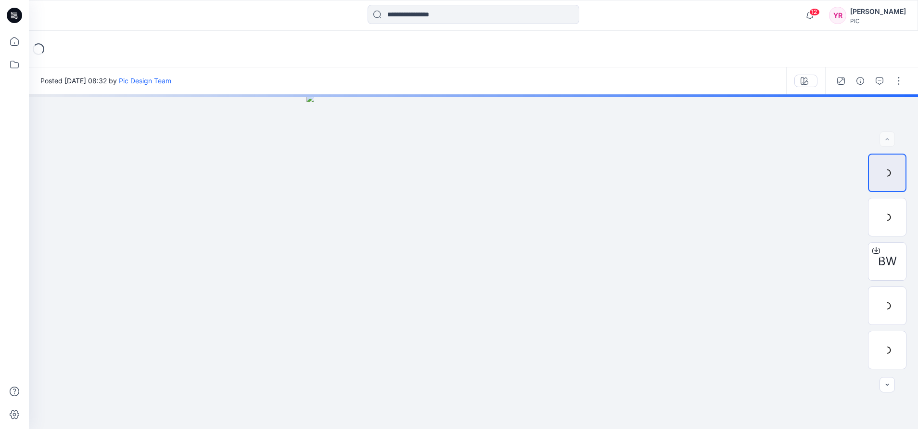  What do you see at coordinates (814, 12) in the screenshot?
I see `span: 12` at bounding box center [814, 12].